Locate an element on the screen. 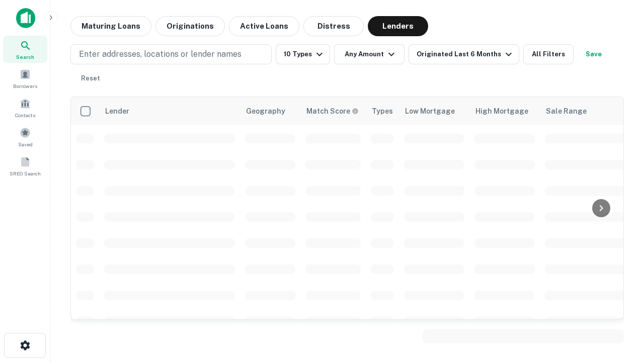  button: Maturing Loans is located at coordinates (111, 26).